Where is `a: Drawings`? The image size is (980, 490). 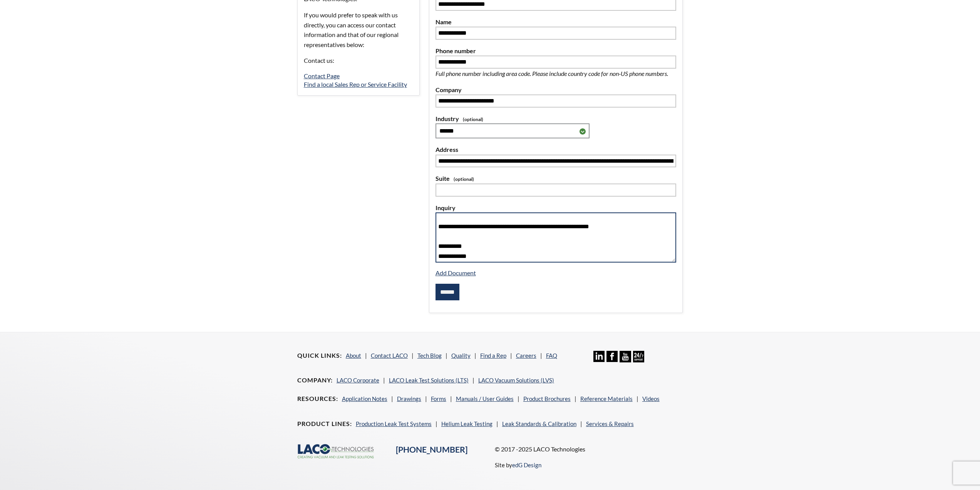
a: Drawings is located at coordinates (409, 399).